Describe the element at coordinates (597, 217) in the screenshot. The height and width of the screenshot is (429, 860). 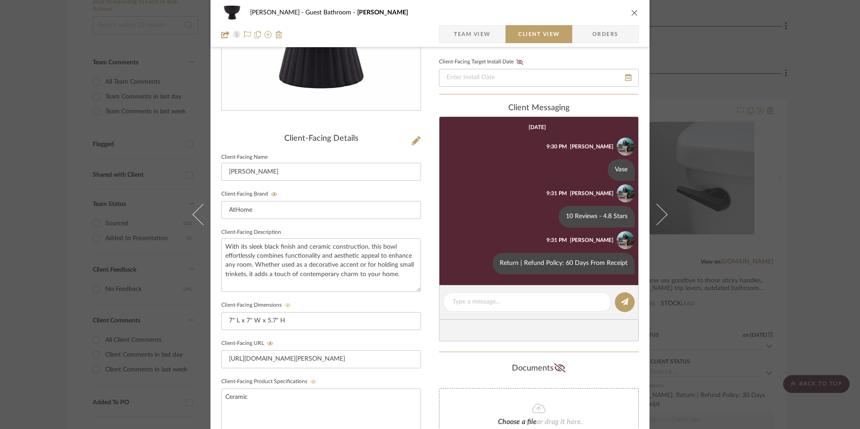
I see `div: 10 Reviews - 4.8 Stars` at that location.